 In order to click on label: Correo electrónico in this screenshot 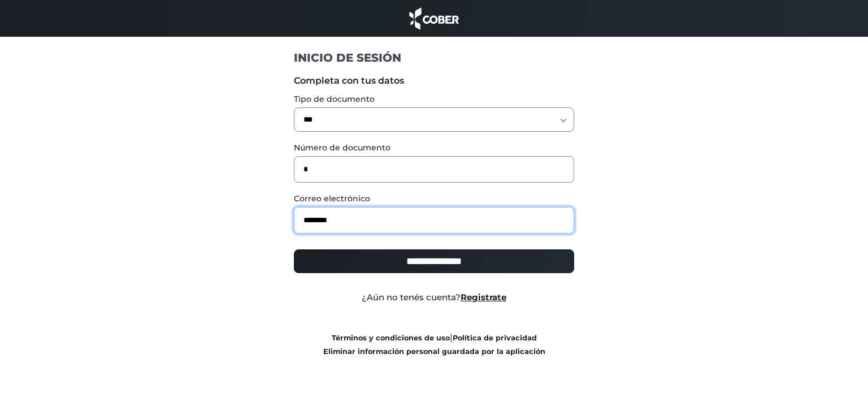, I will do `click(434, 199)`.